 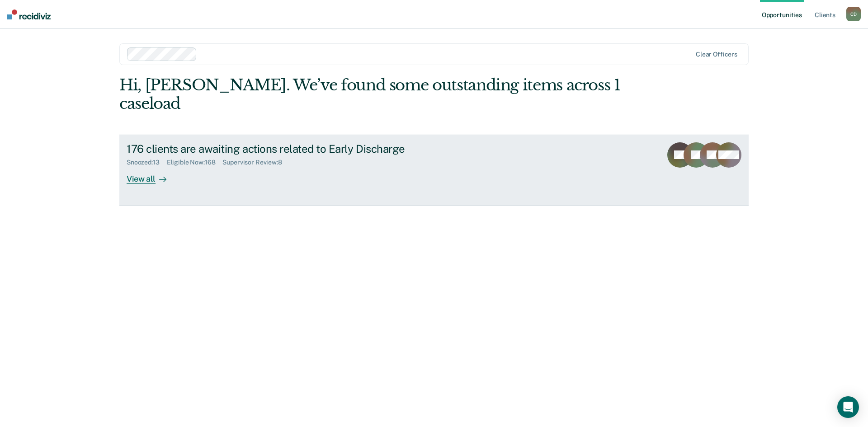 I want to click on div: 176 clients are awaiting actions related to Early Discharge, so click(x=285, y=149).